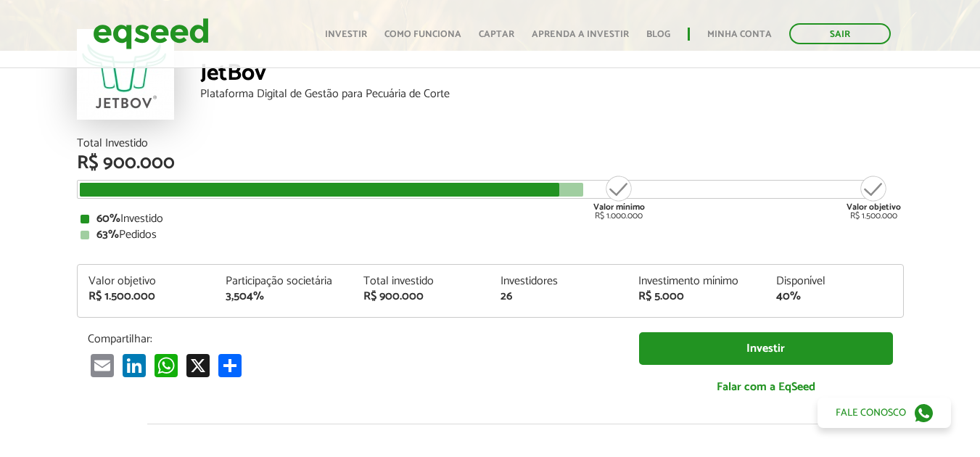 The image size is (980, 457). Describe the element at coordinates (874, 207) in the screenshot. I see `strong: Valor objetivo` at that location.